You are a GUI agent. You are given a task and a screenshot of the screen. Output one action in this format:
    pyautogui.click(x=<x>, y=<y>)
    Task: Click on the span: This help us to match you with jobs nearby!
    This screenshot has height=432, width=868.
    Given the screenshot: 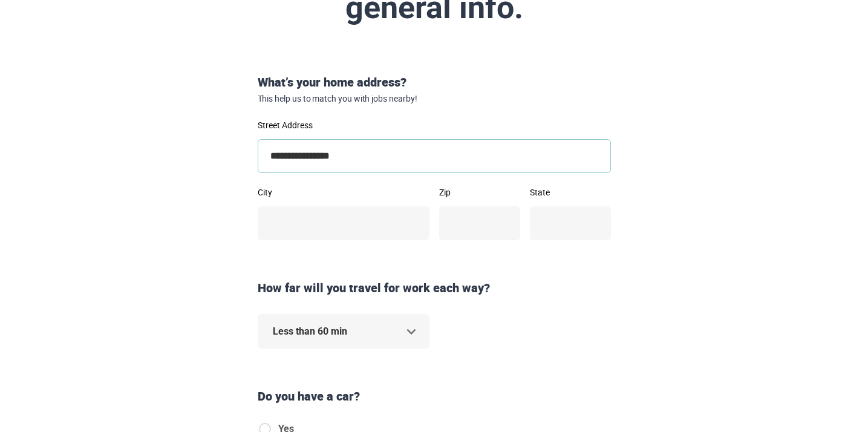 What is the action you would take?
    pyautogui.click(x=435, y=99)
    